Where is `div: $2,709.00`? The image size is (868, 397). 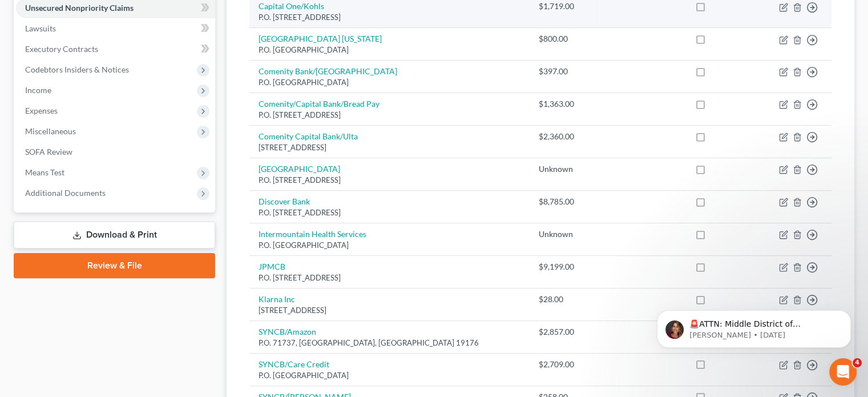
div: $2,709.00 is located at coordinates (564, 365).